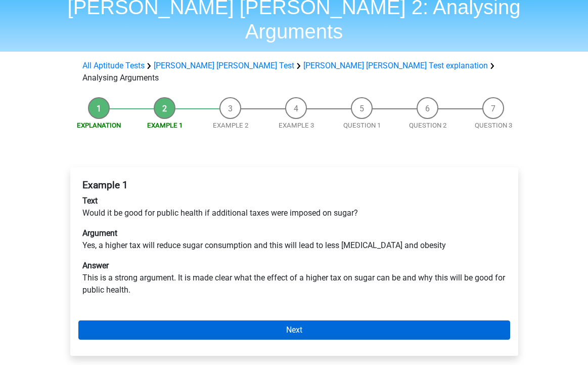 The height and width of the screenshot is (365, 588). I want to click on a: Question 2, so click(428, 125).